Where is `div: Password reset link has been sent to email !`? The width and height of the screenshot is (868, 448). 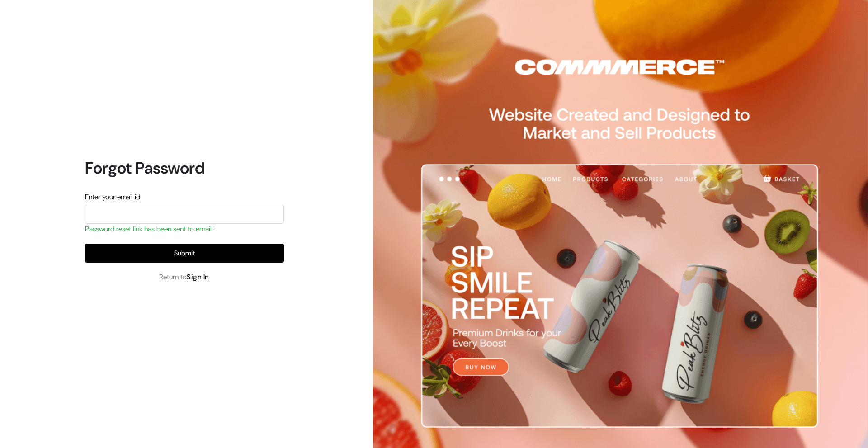
div: Password reset link has been sent to email ! is located at coordinates (184, 229).